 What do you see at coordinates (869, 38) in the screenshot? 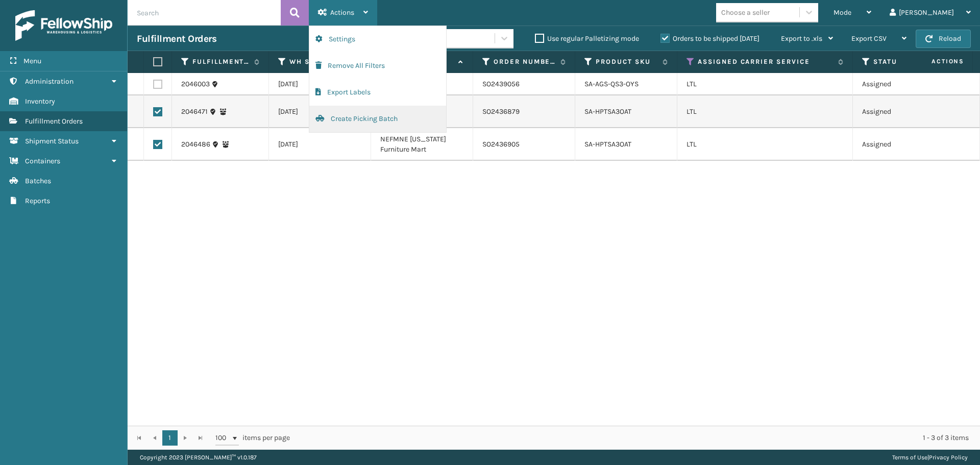
I see `span: Export CSV` at bounding box center [869, 38].